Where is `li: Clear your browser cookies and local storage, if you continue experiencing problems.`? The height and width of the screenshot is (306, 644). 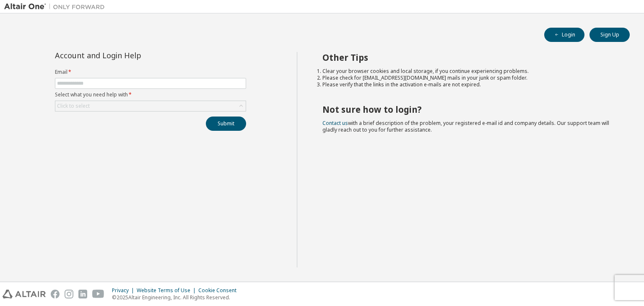 li: Clear your browser cookies and local storage, if you continue experiencing problems. is located at coordinates (469, 71).